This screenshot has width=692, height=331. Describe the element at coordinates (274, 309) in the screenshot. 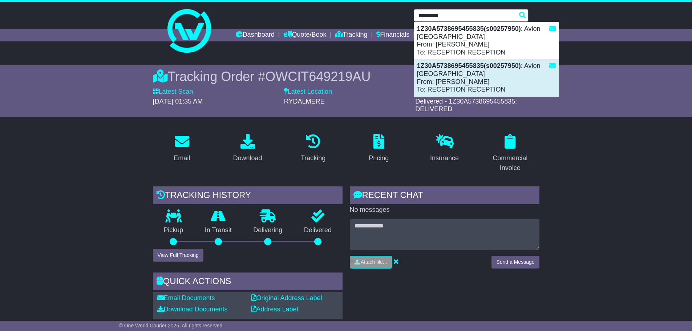

I see `a: Address Label` at that location.